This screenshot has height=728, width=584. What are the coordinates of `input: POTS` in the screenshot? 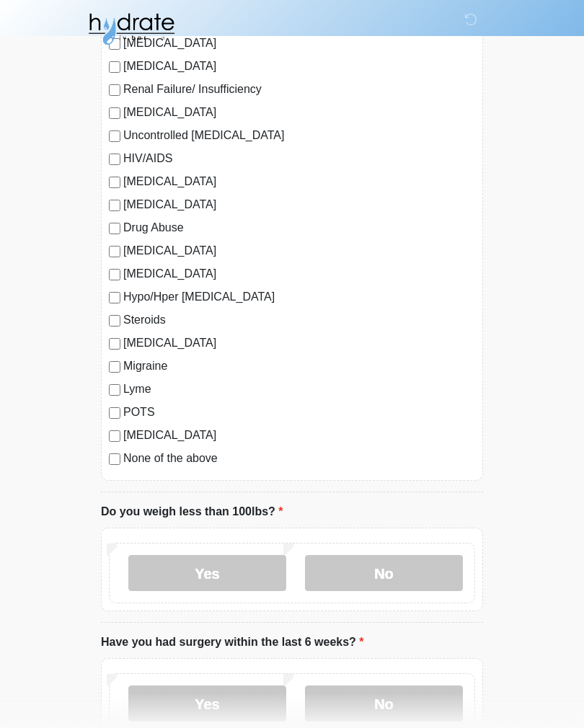 It's located at (115, 413).